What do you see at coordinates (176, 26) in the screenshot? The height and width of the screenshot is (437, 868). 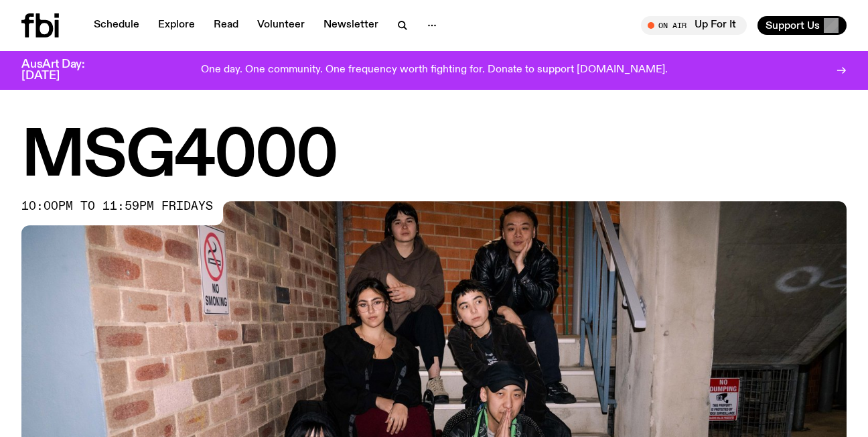 I see `a: Explore` at bounding box center [176, 26].